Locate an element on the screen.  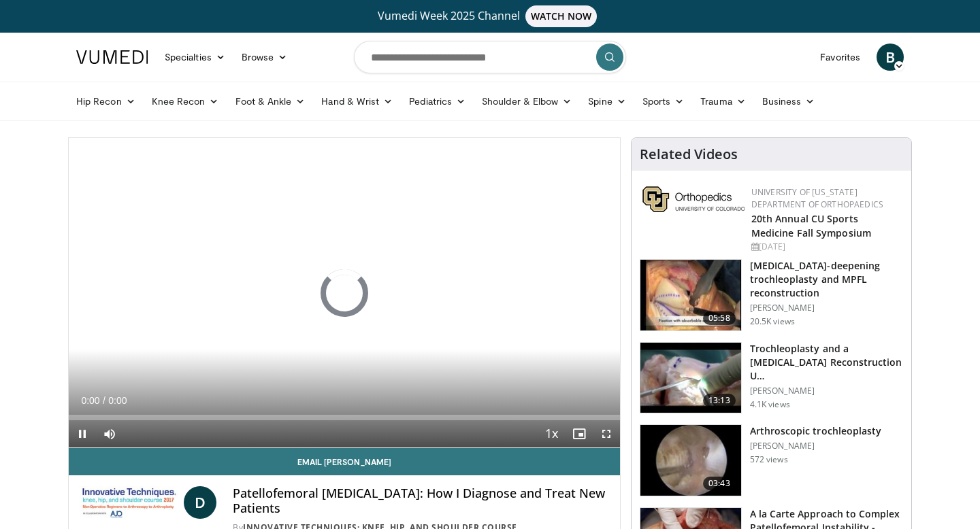
span: B is located at coordinates (890, 58).